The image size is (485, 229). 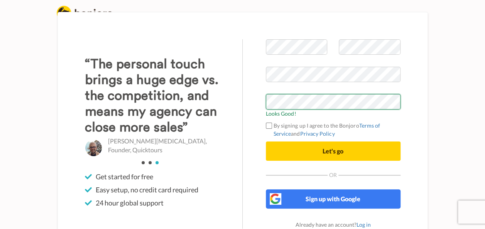 I want to click on span: Already have an account?, so click(x=333, y=224).